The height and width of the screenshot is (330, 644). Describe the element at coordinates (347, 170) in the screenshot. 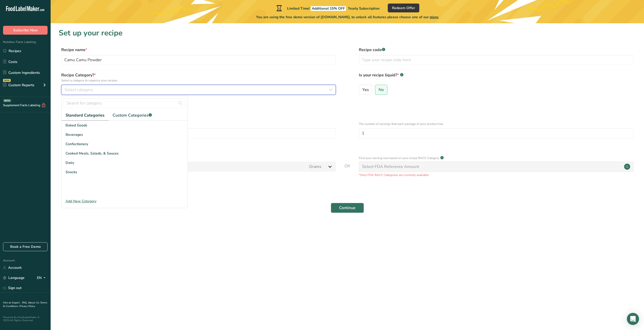

I see `span: OR` at that location.